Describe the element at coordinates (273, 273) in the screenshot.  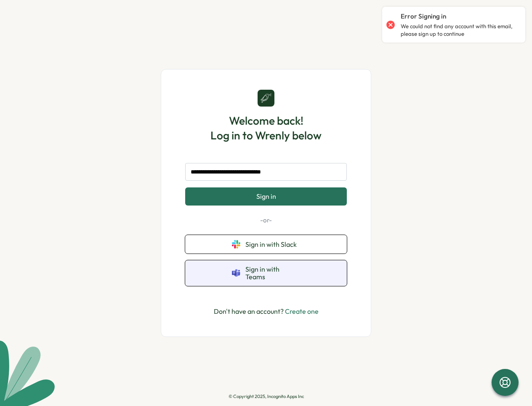
I see `span: Sign in with Teams` at that location.